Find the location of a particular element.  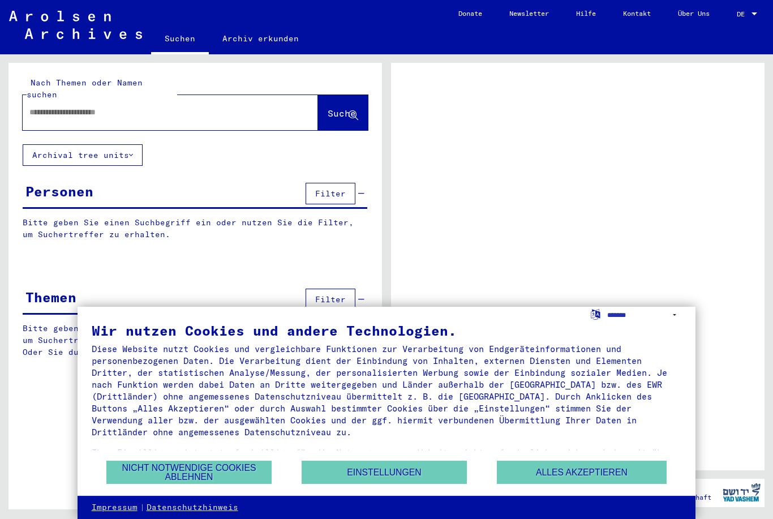

button: Suche is located at coordinates (343, 113).